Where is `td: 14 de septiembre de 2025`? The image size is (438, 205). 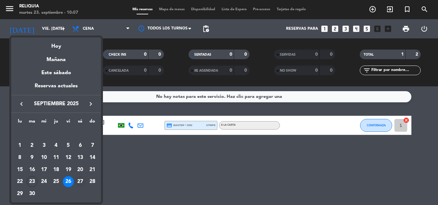
td: 14 de septiembre de 2025 is located at coordinates (92, 158).